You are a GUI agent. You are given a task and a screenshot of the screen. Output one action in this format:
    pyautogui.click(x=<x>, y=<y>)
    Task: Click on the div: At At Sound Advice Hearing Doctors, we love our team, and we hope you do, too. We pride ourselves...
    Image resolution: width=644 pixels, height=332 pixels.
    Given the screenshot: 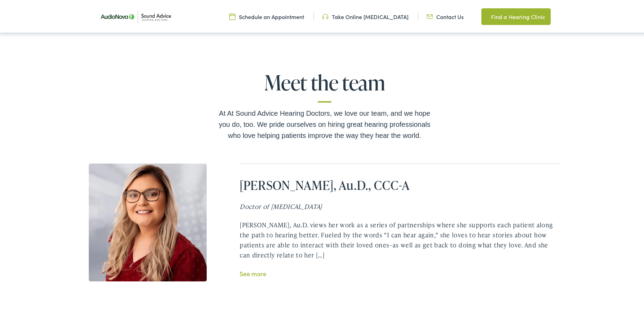 What is the action you would take?
    pyautogui.click(x=325, y=123)
    